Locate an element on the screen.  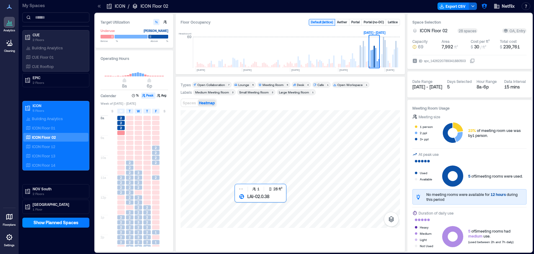
div: Desk is located at coordinates (300, 85).